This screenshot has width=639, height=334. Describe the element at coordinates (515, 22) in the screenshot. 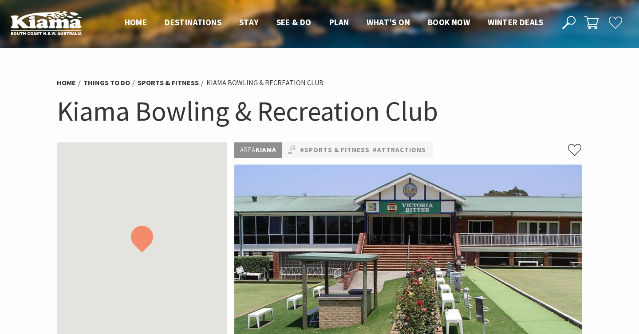

I see `span: Winter Deals` at that location.